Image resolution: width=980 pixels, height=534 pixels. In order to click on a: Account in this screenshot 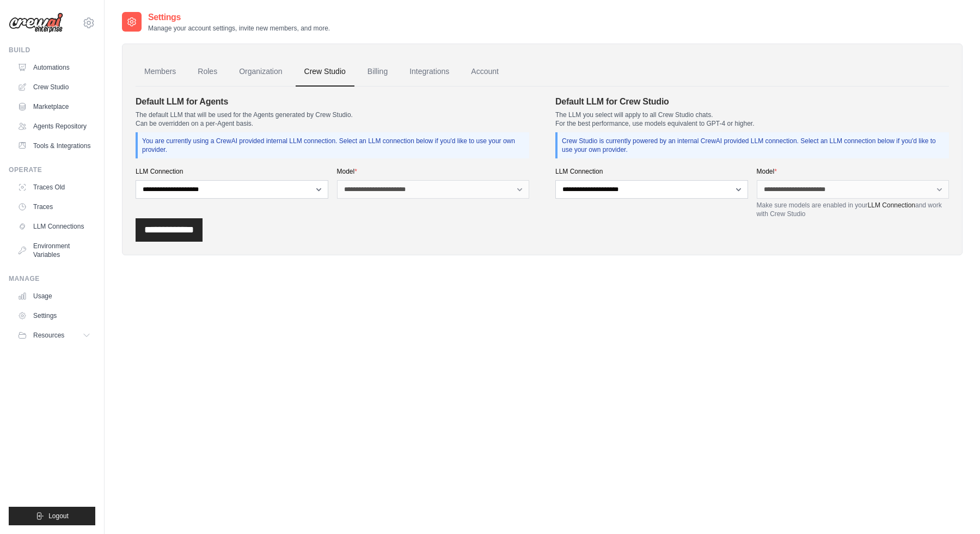, I will do `click(485, 72)`.